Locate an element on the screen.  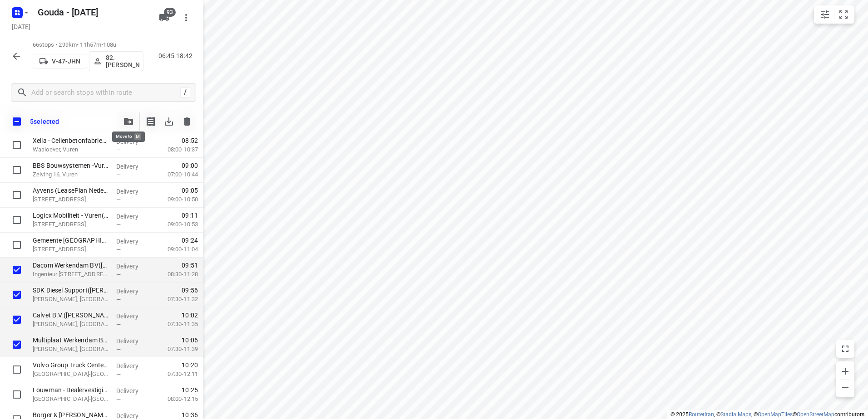
span: Delete stops is located at coordinates (187, 122).